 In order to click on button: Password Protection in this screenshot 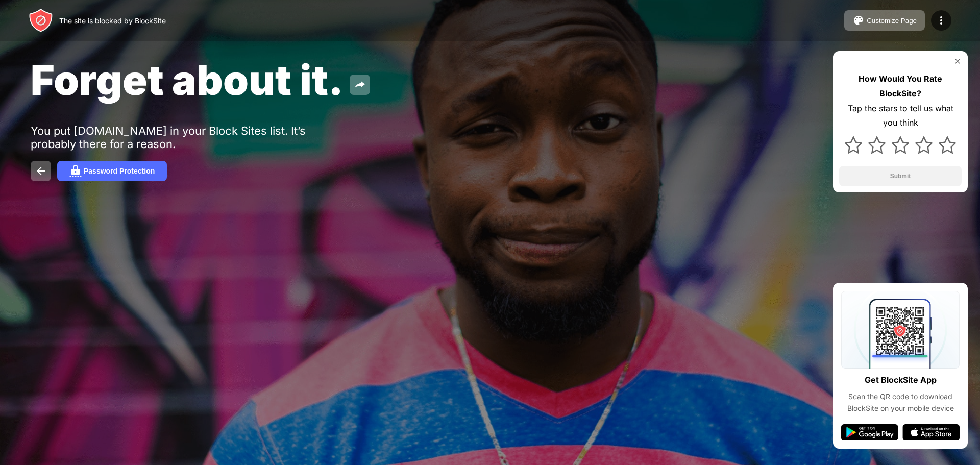, I will do `click(112, 171)`.